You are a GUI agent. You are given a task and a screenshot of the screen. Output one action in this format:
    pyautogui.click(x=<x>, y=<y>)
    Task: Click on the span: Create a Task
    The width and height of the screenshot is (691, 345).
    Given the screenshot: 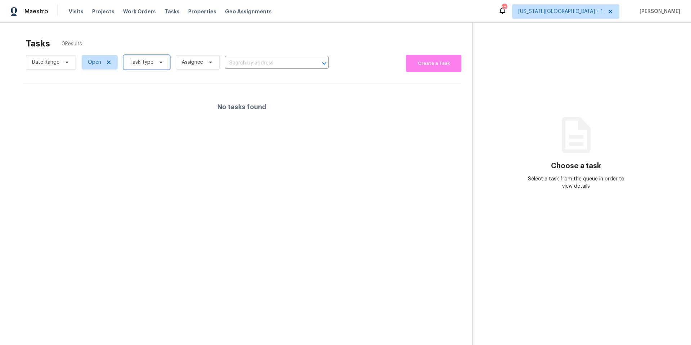 What is the action you would take?
    pyautogui.click(x=434, y=63)
    